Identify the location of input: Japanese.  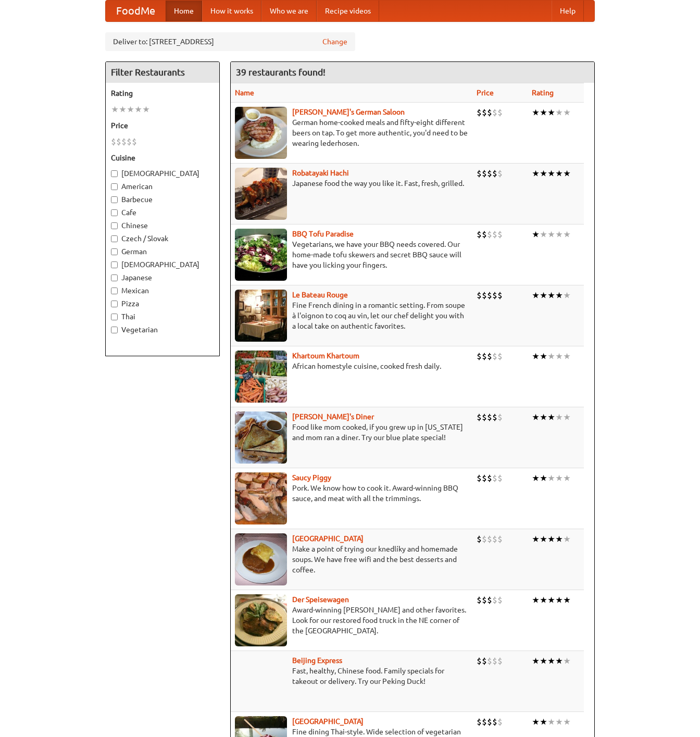
(114, 277).